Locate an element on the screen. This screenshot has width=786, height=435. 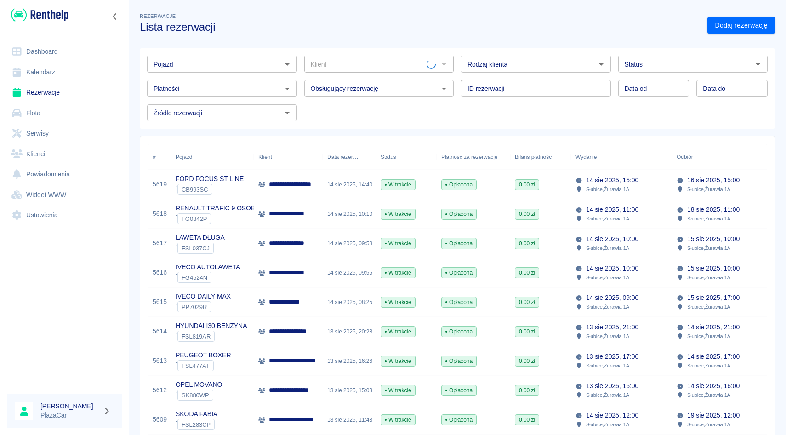
p: 13 sie 2025, 17:00 is located at coordinates (612, 357).